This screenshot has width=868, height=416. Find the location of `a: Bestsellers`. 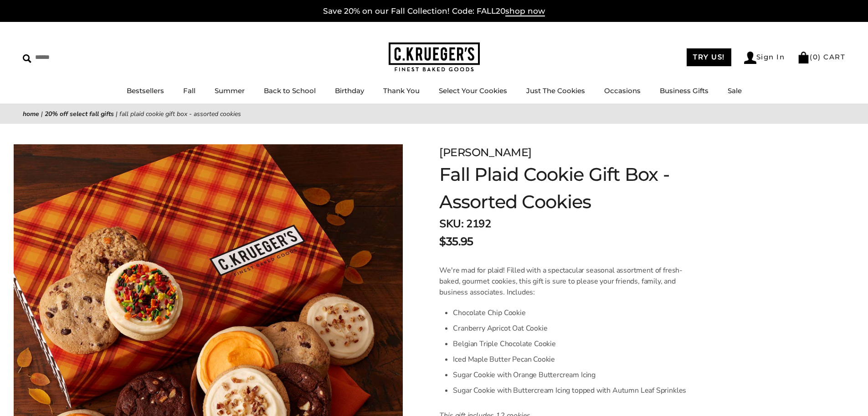

a: Bestsellers is located at coordinates (145, 90).